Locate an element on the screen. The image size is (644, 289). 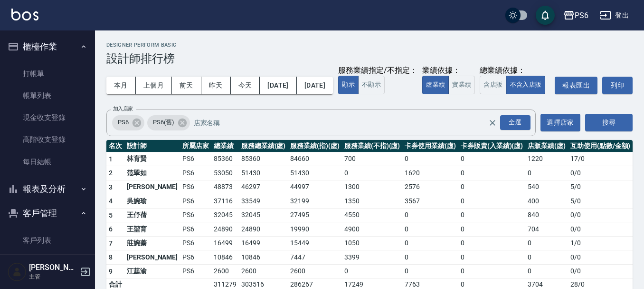
span: 7 is located at coordinates (111, 243).